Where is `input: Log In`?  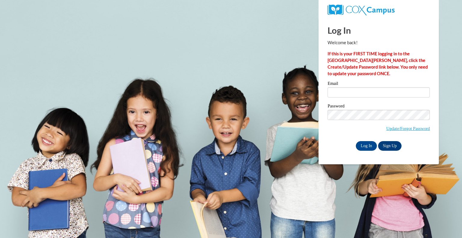
input: Log In is located at coordinates (367, 146).